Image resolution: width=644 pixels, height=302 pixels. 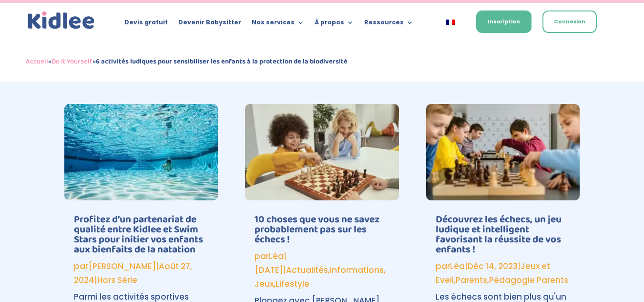 I want to click on a: Kidlee Logo, so click(x=61, y=21).